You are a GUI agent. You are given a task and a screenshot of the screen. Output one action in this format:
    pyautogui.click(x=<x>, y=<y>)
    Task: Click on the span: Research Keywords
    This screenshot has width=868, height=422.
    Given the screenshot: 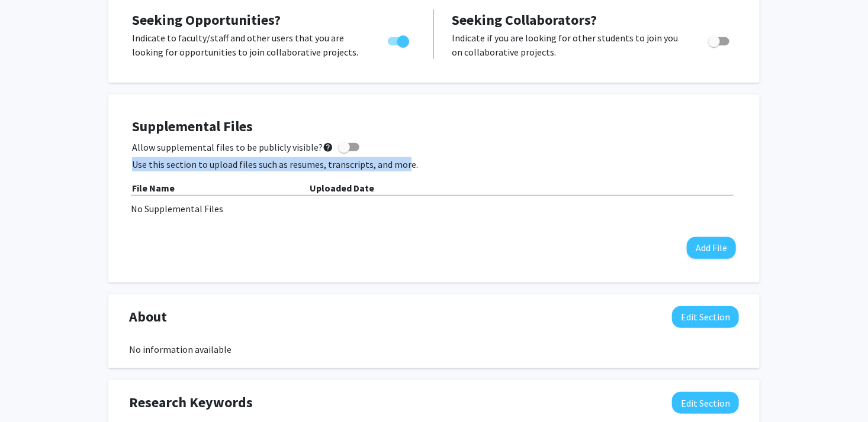 What is the action you would take?
    pyautogui.click(x=190, y=402)
    